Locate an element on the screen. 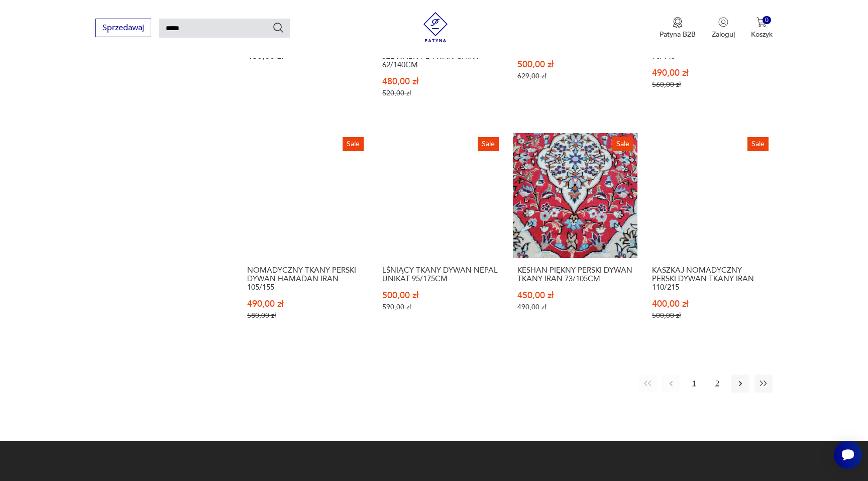  img: Ikonka użytkownika is located at coordinates (724, 22).